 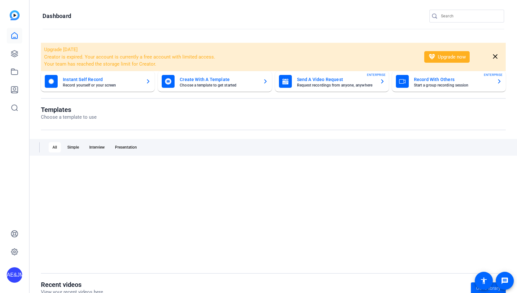 I want to click on h1: Recent videos, so click(x=72, y=285).